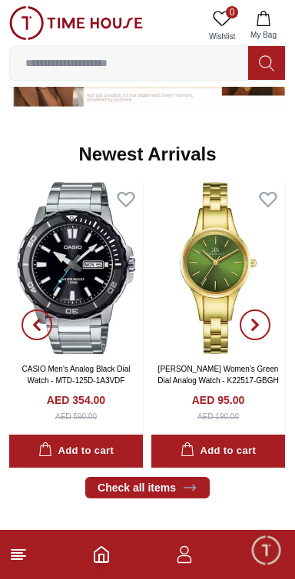 This screenshot has width=295, height=579. Describe the element at coordinates (101, 554) in the screenshot. I see `a: Home` at that location.